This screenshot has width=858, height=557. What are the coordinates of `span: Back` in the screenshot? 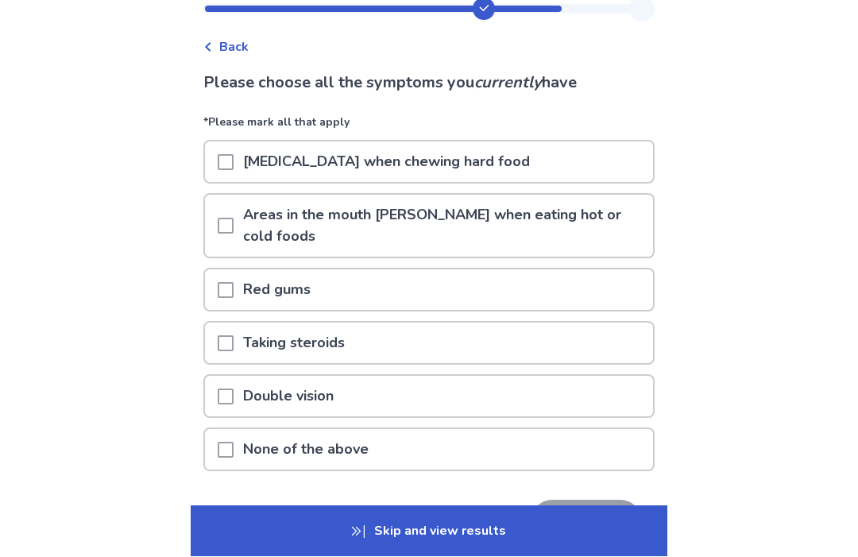 It's located at (233, 48).